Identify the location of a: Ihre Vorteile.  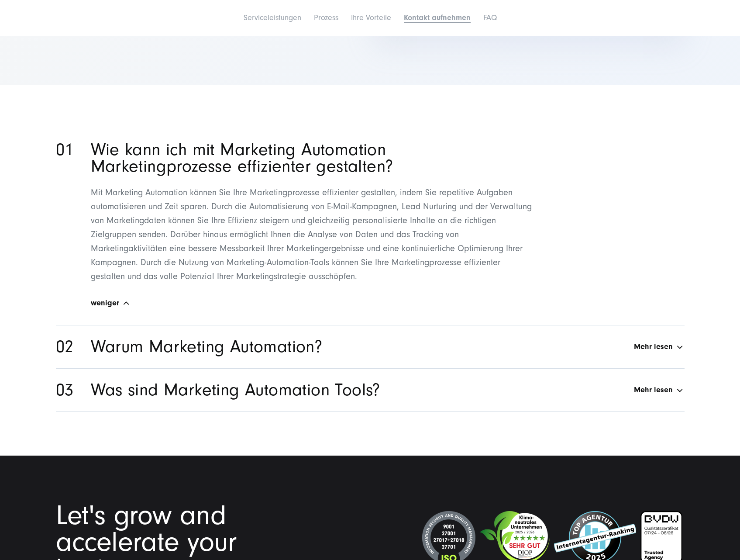
(371, 18).